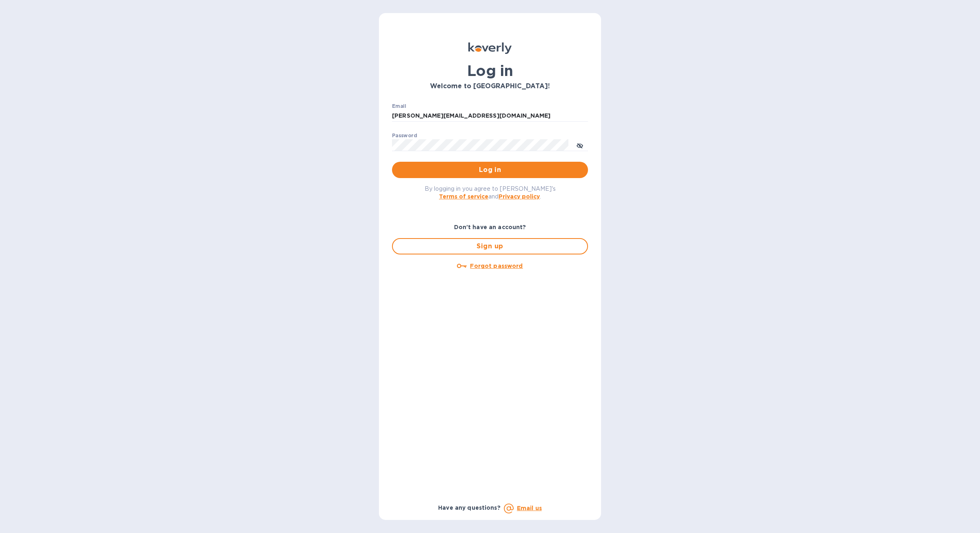 The height and width of the screenshot is (533, 980). What do you see at coordinates (490, 247) in the screenshot?
I see `button: Sign up` at bounding box center [490, 247].